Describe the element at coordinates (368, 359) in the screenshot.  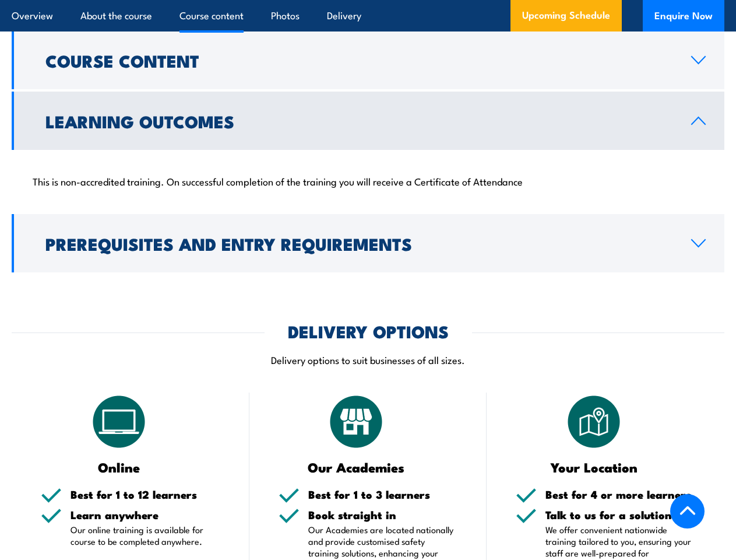
I see `p: Delivery options to suit businesses of all sizes.` at that location.